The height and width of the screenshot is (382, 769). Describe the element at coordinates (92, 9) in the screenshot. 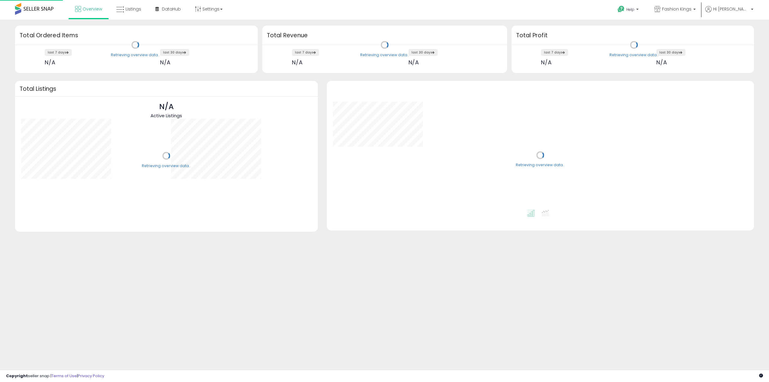

I see `span: Overview` at that location.